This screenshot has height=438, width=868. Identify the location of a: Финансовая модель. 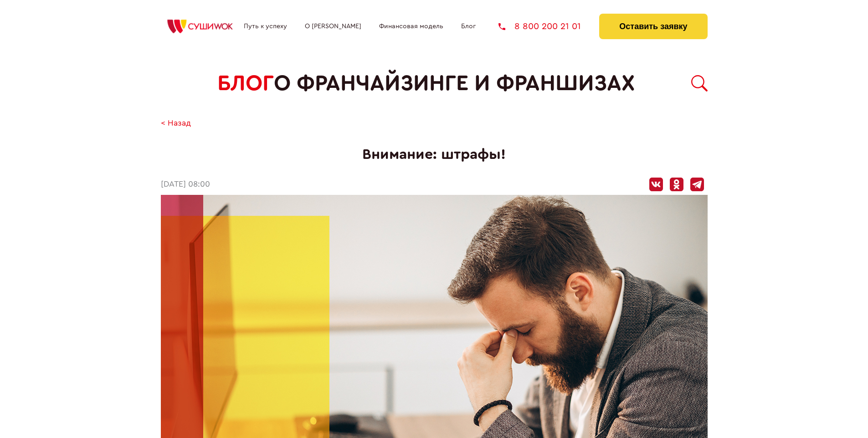
(411, 26).